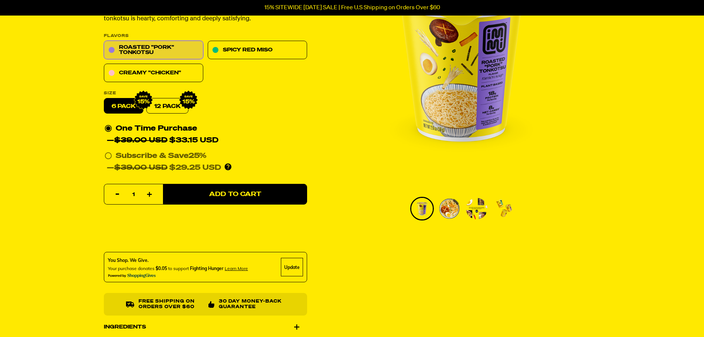  Describe the element at coordinates (461, 208) in the screenshot. I see `div: PDP main carousel thumbnails` at that location.